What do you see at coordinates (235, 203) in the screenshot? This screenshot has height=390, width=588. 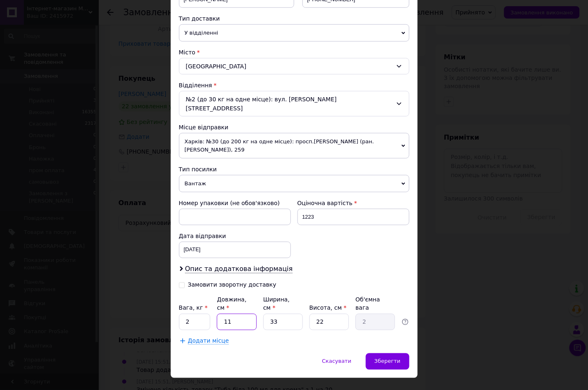 I see `div: Номер упаковки (не обов'язково)` at bounding box center [235, 203].